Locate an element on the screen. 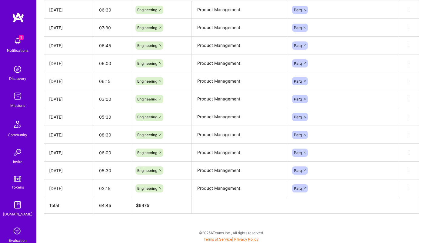  div: Notifications is located at coordinates (18, 50).